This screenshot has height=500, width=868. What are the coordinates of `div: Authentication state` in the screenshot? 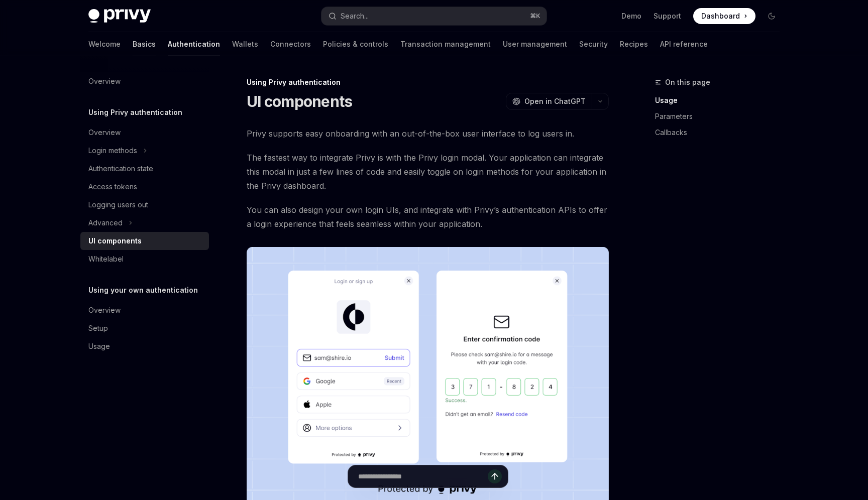 It's located at (121, 169).